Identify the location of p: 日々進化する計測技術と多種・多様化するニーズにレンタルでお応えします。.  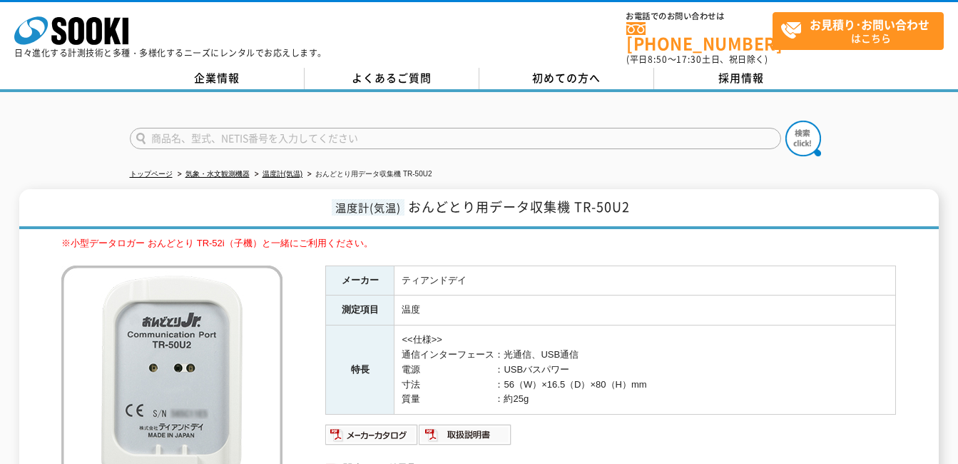
(171, 53).